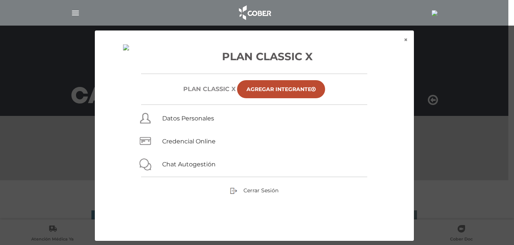 This screenshot has width=514, height=245. What do you see at coordinates (189, 141) in the screenshot?
I see `a: Credencial Online` at bounding box center [189, 141].